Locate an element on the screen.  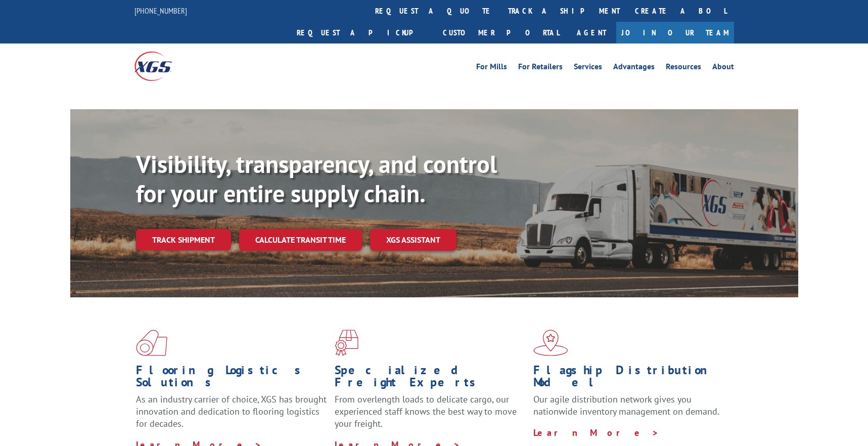
img: xgs-icon-flagship-distribution-model-red is located at coordinates (550, 343).